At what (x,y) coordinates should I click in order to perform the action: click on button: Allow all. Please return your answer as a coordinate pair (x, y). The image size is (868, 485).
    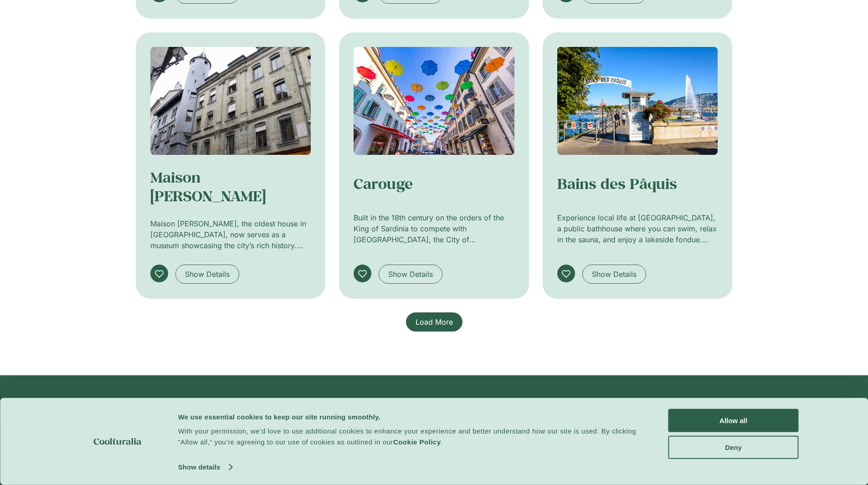
    Looking at the image, I should click on (734, 420).